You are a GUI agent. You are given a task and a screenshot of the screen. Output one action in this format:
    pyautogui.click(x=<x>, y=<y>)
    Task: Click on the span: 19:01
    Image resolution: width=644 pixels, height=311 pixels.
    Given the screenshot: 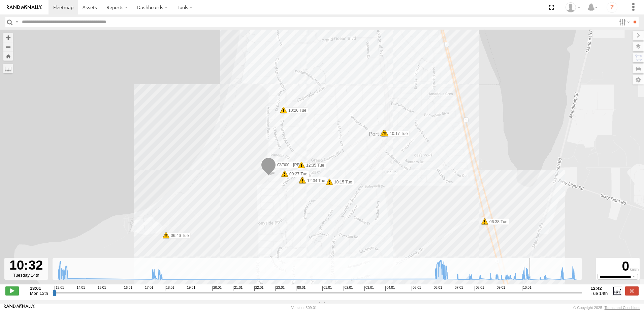 What is the action you would take?
    pyautogui.click(x=191, y=289)
    